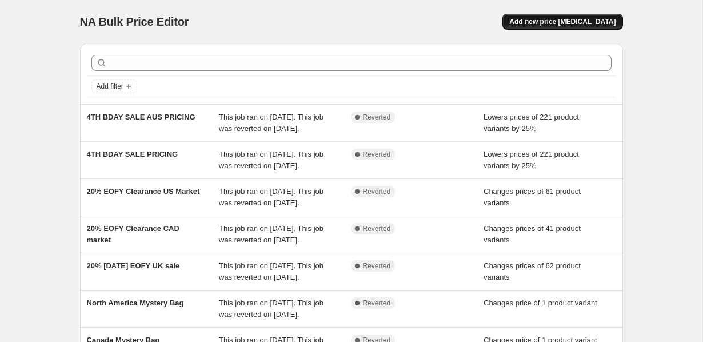 The height and width of the screenshot is (342, 703). Describe the element at coordinates (135, 302) in the screenshot. I see `span: North America Mystery Bag` at that location.